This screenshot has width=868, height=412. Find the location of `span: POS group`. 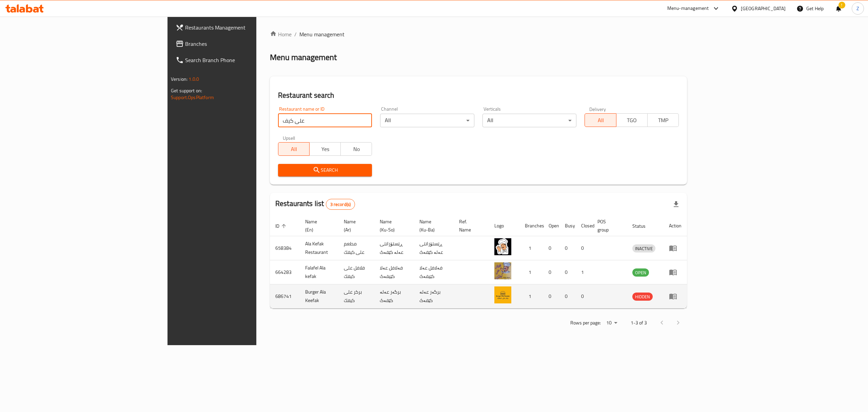

span: POS group is located at coordinates (608, 225).